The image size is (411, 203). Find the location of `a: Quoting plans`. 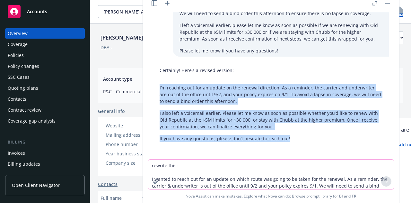

a: Quoting plans is located at coordinates (45, 88).